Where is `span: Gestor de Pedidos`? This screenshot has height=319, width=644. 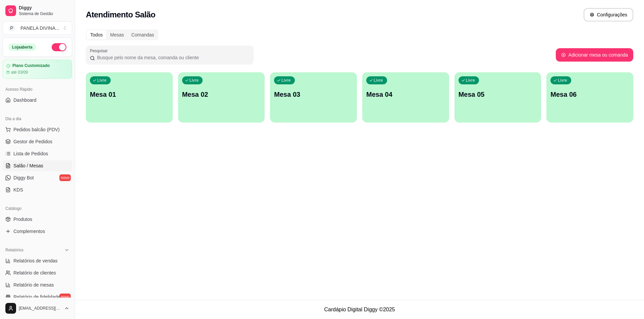
span: Gestor de Pedidos is located at coordinates (33, 142).